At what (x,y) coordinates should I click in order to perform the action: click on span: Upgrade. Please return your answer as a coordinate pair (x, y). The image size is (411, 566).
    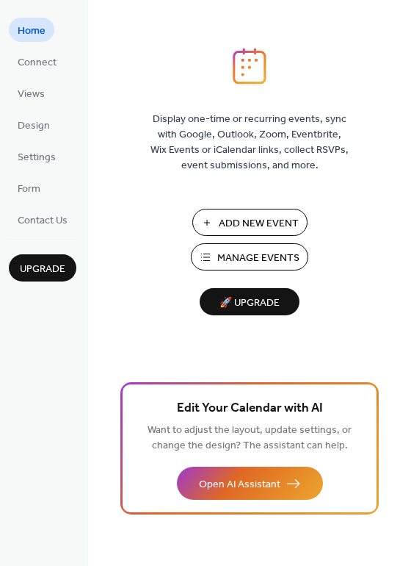
    Looking at the image, I should click on (43, 269).